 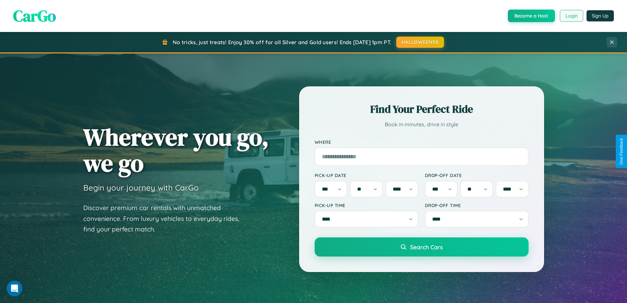 What do you see at coordinates (622, 151) in the screenshot?
I see `div: Give Feedback` at bounding box center [622, 151].